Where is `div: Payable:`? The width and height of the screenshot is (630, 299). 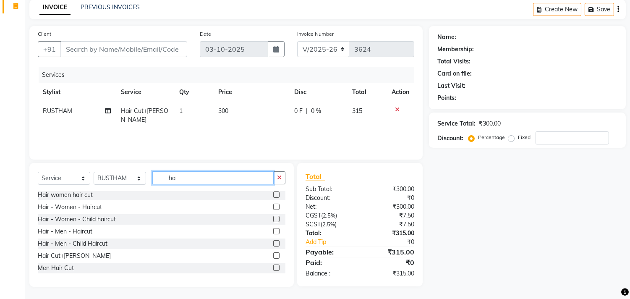 div: Payable: is located at coordinates (330, 252).